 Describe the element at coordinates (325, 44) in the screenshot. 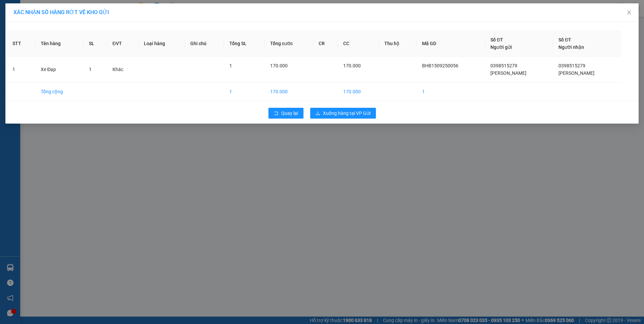

I see `th: CR` at that location.